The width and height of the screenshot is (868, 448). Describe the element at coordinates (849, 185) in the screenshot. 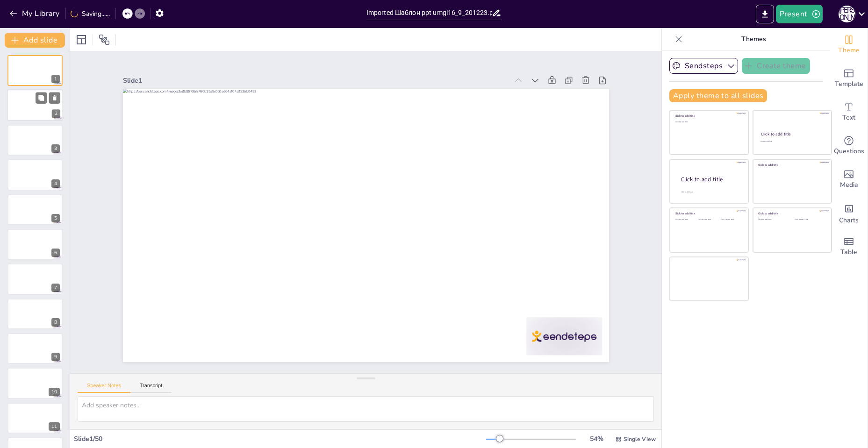

I see `span: Media` at that location.